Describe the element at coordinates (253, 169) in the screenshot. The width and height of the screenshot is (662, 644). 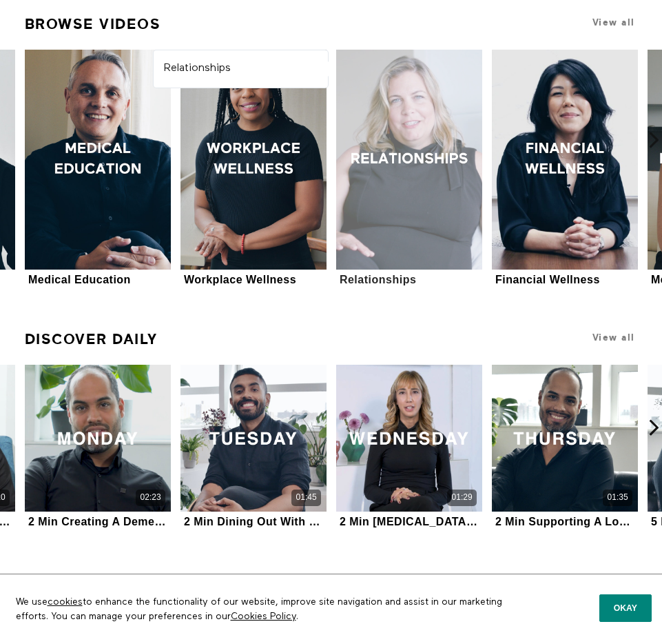
I see `a: Workplace WellnessWorkplace Wellness` at that location.